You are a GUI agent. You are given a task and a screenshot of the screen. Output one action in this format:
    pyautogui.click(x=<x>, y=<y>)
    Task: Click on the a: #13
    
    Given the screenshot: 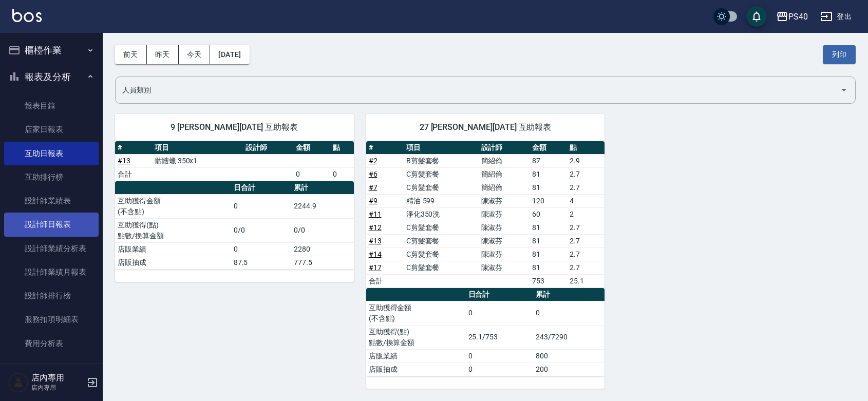 What is the action you would take?
    pyautogui.click(x=375, y=241)
    